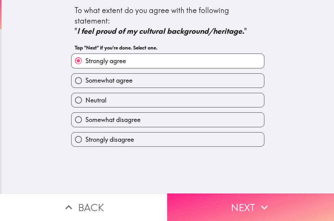  Describe the element at coordinates (168, 119) in the screenshot. I see `button: Somewhat disagree` at that location.